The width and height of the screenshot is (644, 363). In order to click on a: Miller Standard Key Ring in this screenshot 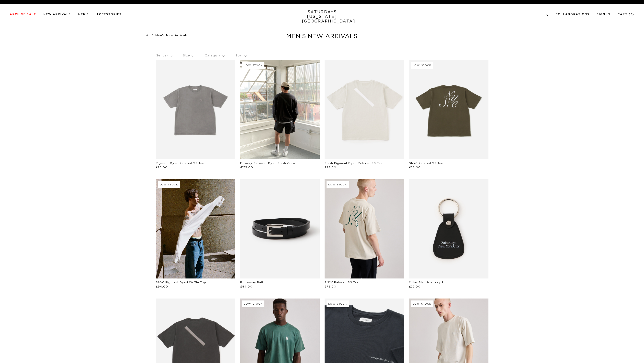, I will do `click(429, 282)`.